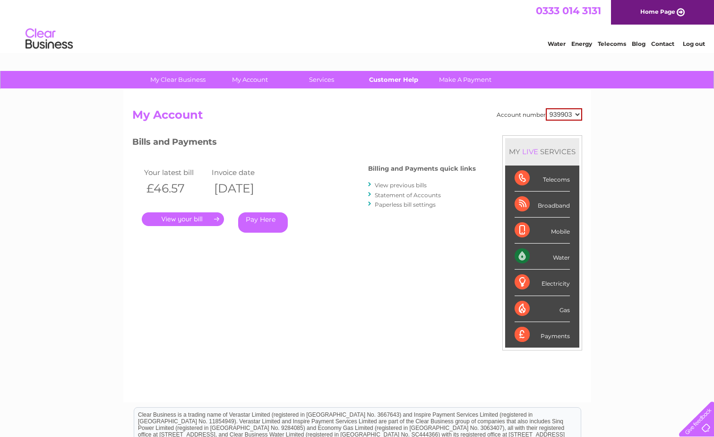 This screenshot has height=437, width=714. What do you see at coordinates (422, 168) in the screenshot?
I see `h4: Billing and Payments quick links` at bounding box center [422, 168].